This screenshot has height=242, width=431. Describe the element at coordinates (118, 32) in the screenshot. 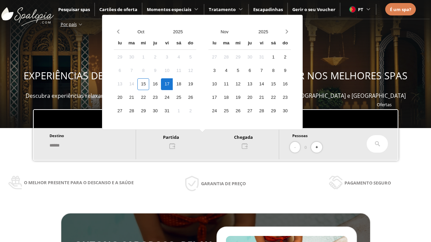

I see `button: Previous month` at that location.